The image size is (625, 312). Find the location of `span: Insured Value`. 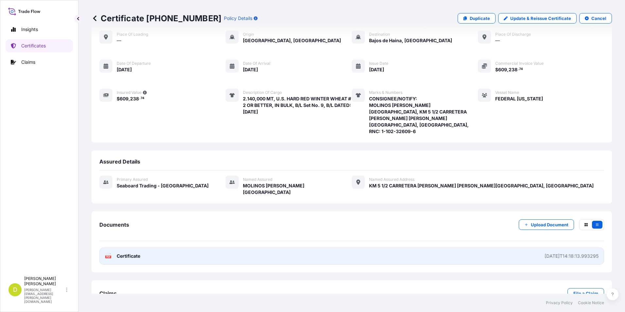

span: Insured Value is located at coordinates (129, 93).